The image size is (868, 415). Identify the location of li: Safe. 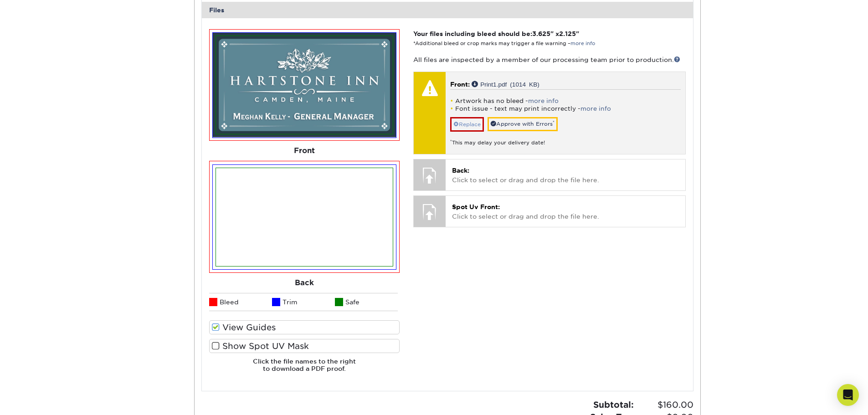
(366, 302).